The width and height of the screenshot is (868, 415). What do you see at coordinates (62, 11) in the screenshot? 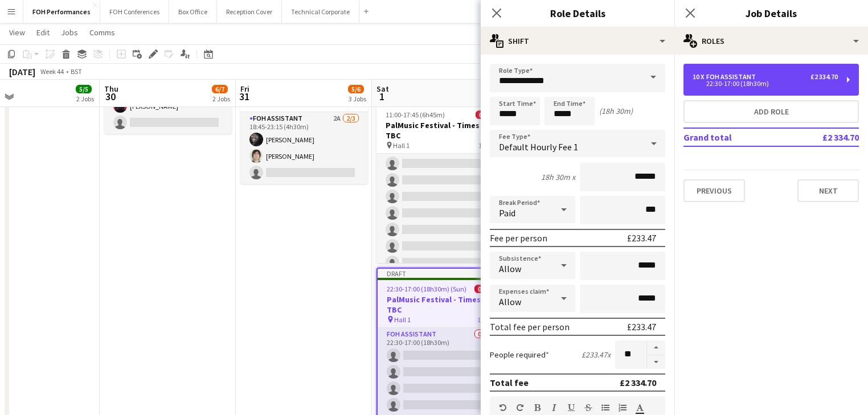
I see `button: FOH Performances` at bounding box center [62, 11].